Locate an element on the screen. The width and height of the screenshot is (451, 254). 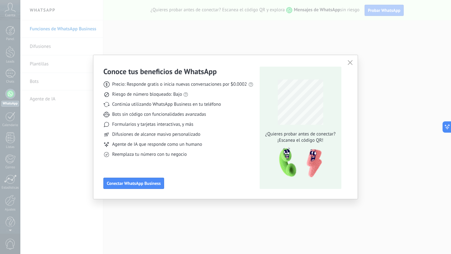
span: ¿Quieres probar antes de conectar? is located at coordinates (300, 134).